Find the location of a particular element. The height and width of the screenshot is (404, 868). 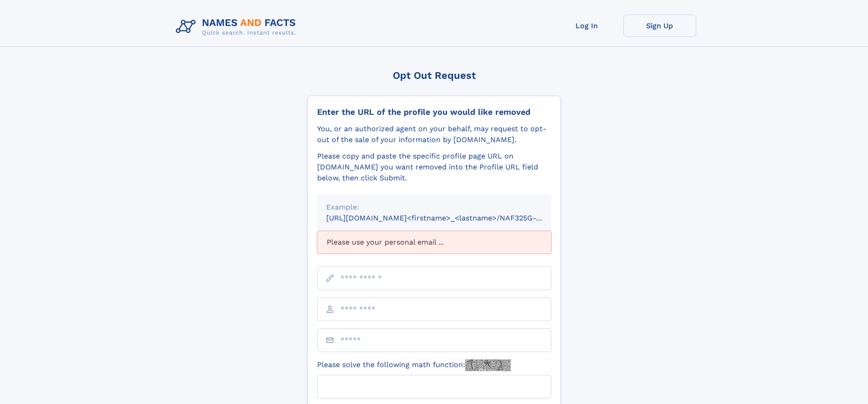

a: Sign Up is located at coordinates (659, 26).